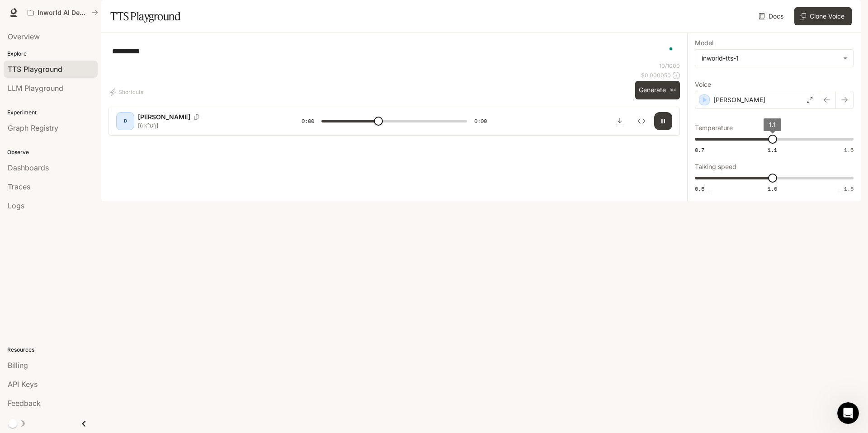 This screenshot has height=433, width=868. I want to click on div: D, so click(126, 121).